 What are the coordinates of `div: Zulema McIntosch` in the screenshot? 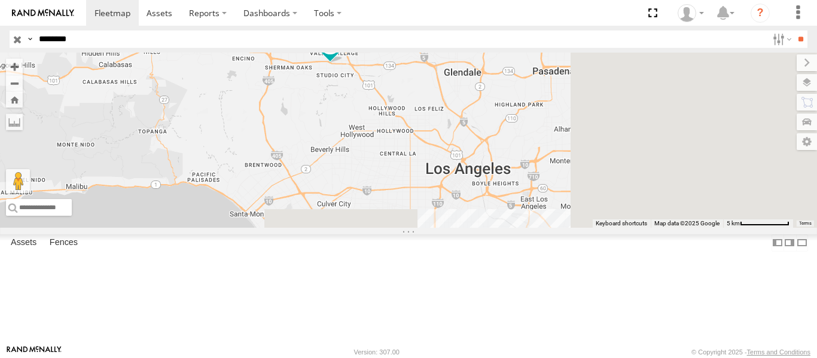 It's located at (690, 13).